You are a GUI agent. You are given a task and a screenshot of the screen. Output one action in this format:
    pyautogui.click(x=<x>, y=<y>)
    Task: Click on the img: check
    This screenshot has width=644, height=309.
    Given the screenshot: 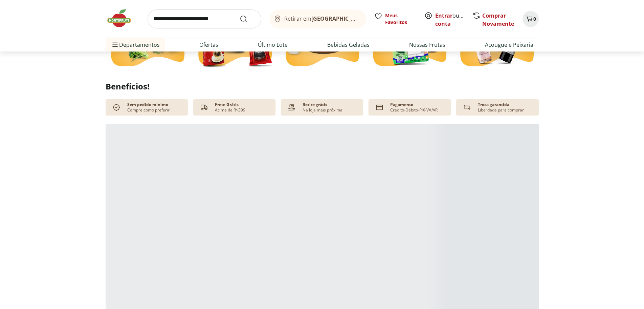 What is the action you would take?
    pyautogui.click(x=116, y=108)
    